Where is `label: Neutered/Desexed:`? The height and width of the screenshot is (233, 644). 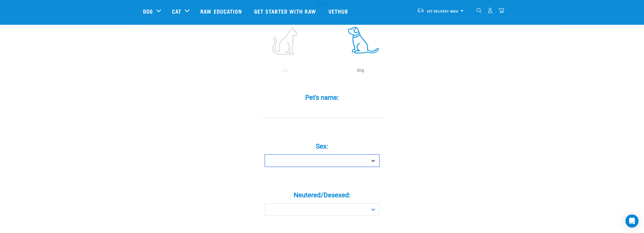
label: Neutered/Desexed: is located at coordinates (322, 195).